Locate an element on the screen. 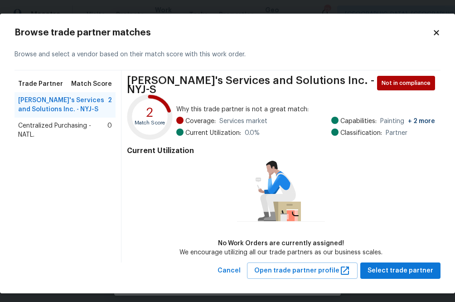  span: Current Utilization: is located at coordinates (213, 133).